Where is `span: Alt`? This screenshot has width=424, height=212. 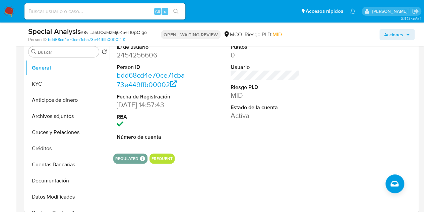 span: Alt is located at coordinates (158, 11).